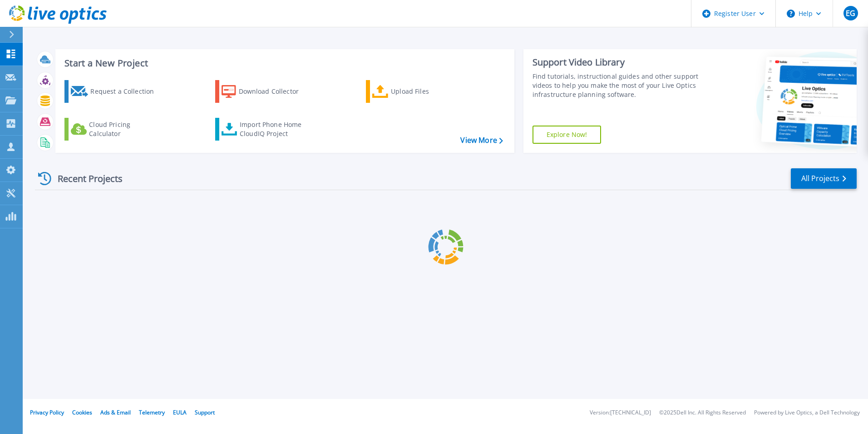  I want to click on div: Find tutorials, instructional guides and other support videos to help you make the most of your L..., so click(618, 85).